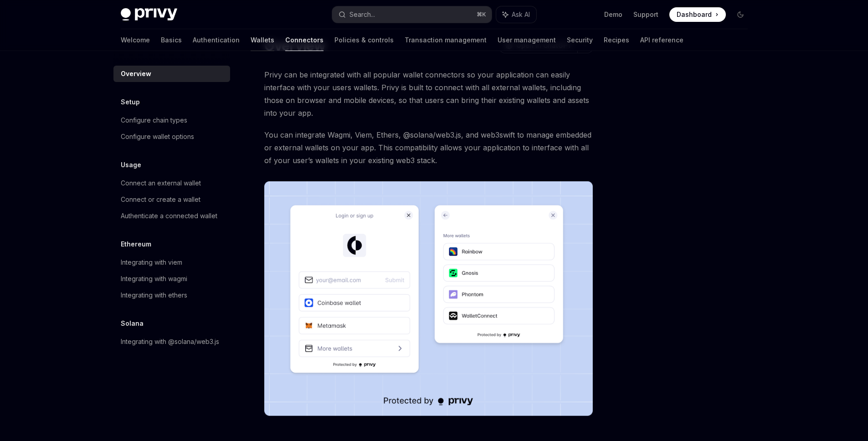  I want to click on div: Integrating with wagmi, so click(154, 279).